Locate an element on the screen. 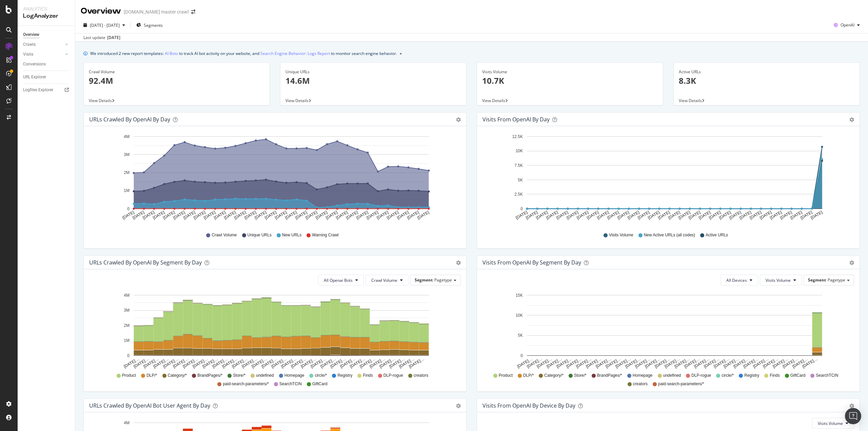 Image resolution: width=868 pixels, height=431 pixels. div: Unique URLs is located at coordinates (373, 72).